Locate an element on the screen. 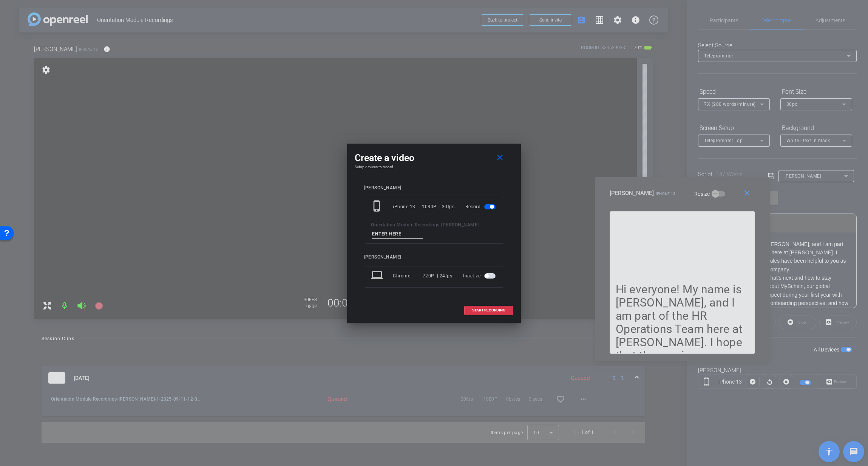 The image size is (868, 466). span: START RECORDING is located at coordinates (489, 310).